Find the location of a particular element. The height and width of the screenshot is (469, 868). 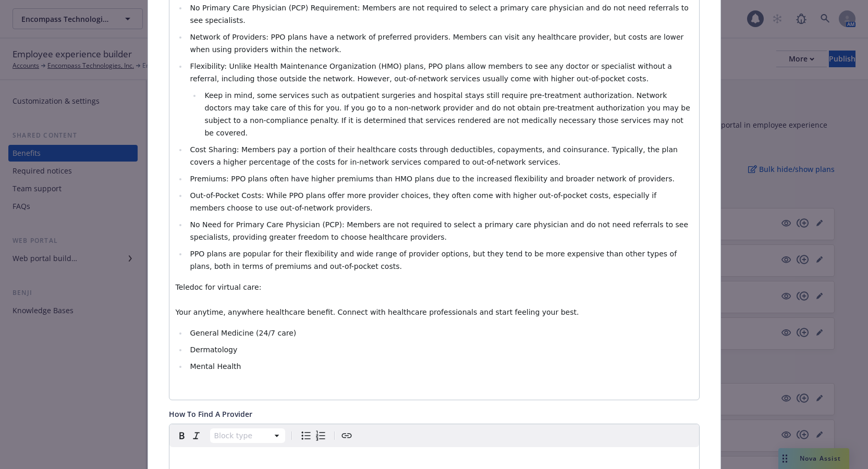

span: Network of Providers: PPO plans have a network of preferred providers. Members can visit any heal... is located at coordinates (437, 43).